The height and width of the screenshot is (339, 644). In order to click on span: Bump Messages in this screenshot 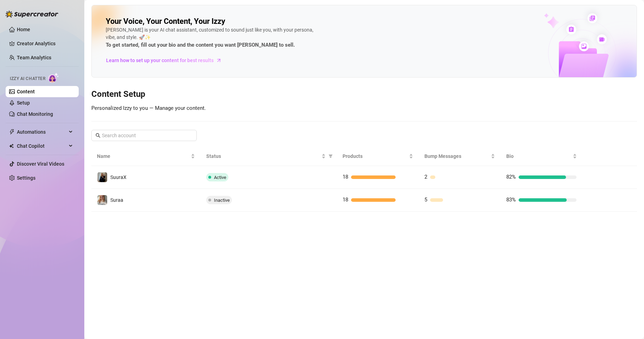, I will do `click(456, 156)`.